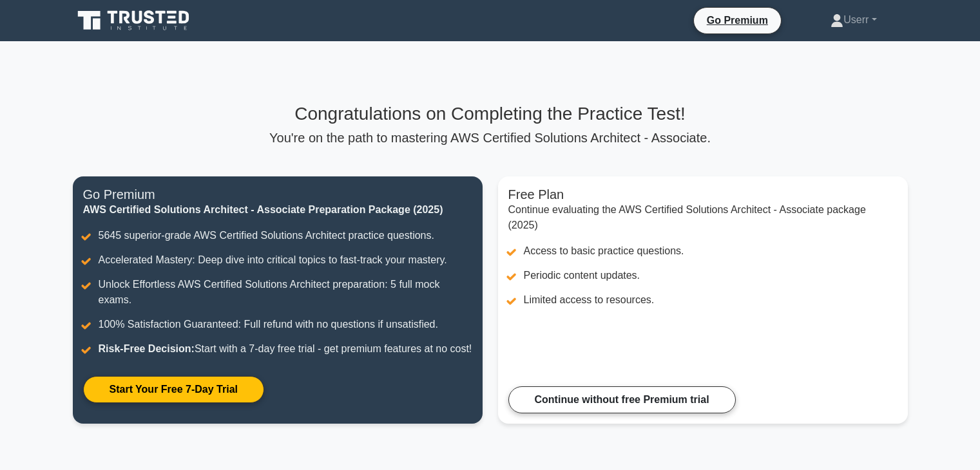 The height and width of the screenshot is (470, 980). I want to click on a: Userr, so click(853, 20).